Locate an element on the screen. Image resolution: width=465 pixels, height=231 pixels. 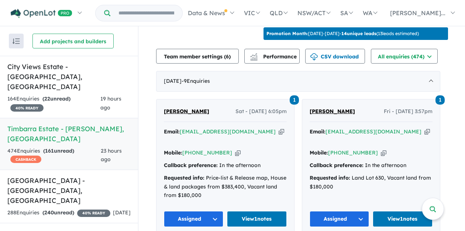
span: 23 hours ago is located at coordinates (111, 155).